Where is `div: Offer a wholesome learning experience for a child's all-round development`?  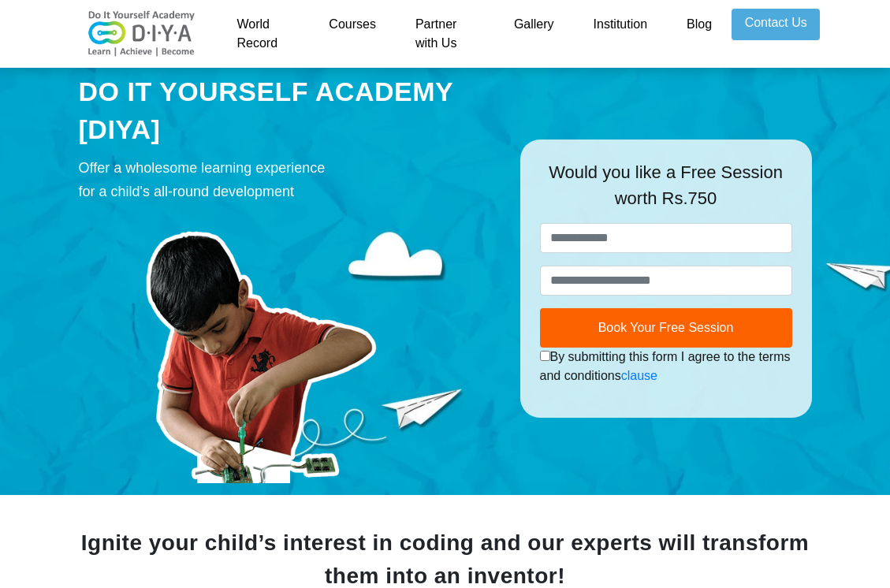
div: Offer a wholesome learning experience for a child's all-round development is located at coordinates (288, 180).